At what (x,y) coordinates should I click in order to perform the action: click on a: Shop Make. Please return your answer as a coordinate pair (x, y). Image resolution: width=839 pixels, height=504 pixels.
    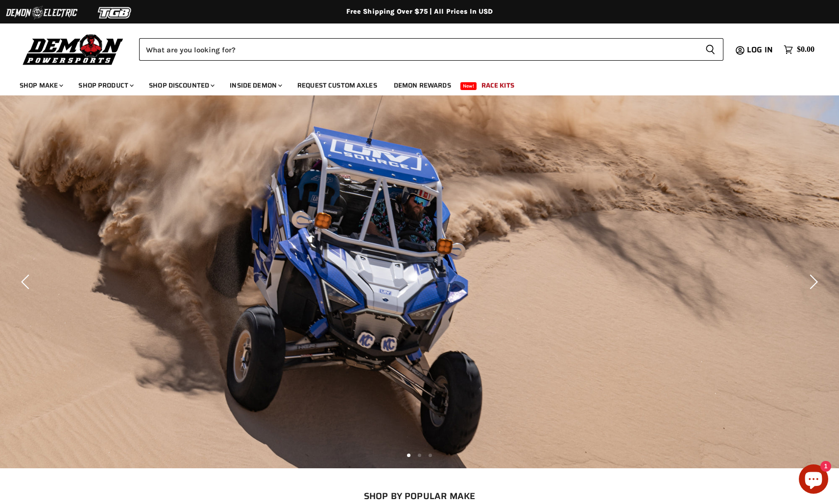
    Looking at the image, I should click on (41, 85).